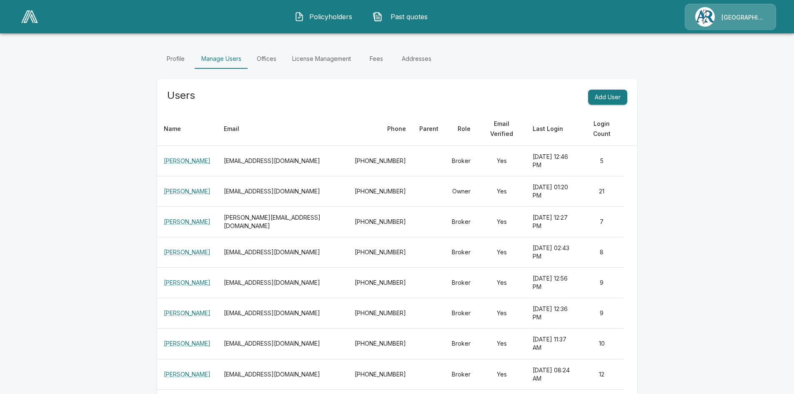 The image size is (794, 394). What do you see at coordinates (429, 129) in the screenshot?
I see `th: Parent` at bounding box center [429, 129].